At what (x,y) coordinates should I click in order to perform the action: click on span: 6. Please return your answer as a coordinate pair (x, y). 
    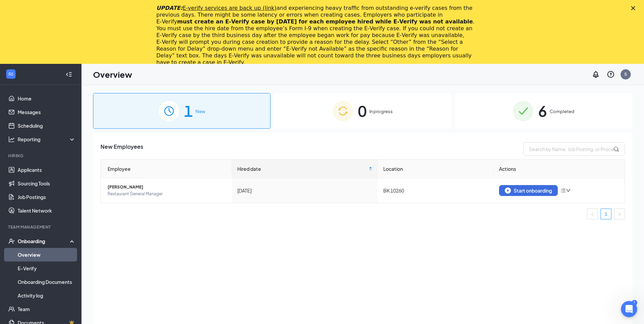
    Looking at the image, I should click on (542, 111).